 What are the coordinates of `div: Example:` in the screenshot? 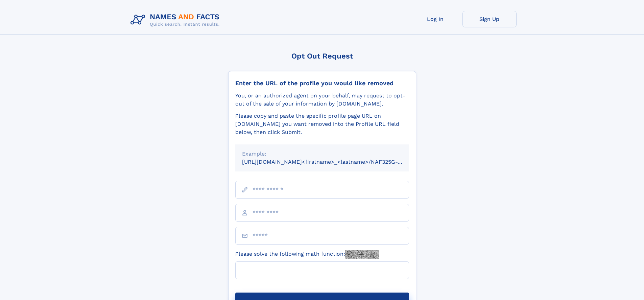 It's located at (322, 154).